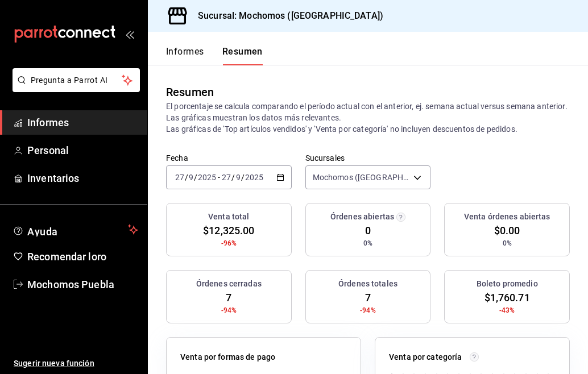 This screenshot has height=374, width=588. What do you see at coordinates (229, 243) in the screenshot?
I see `font: -96%` at bounding box center [229, 243].